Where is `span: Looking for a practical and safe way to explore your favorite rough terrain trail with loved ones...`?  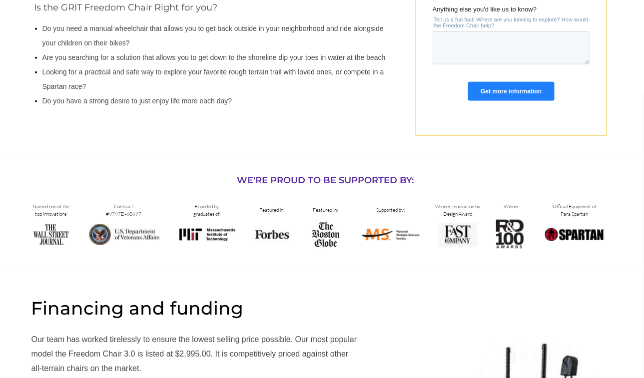 span: Looking for a practical and safe way to explore your favorite rough terrain trail with loved ones... is located at coordinates (213, 79).